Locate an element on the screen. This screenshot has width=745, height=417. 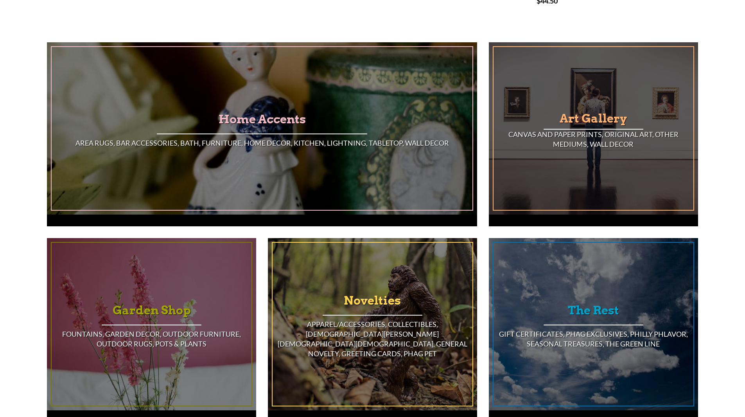
h3: Art Gallery is located at coordinates (594, 118).